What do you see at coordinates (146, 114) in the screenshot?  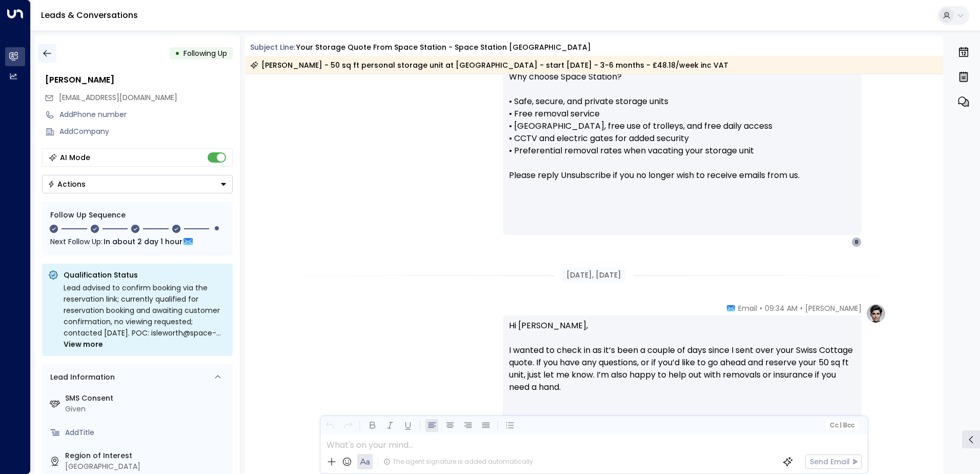 I see `div: AddPhone number` at bounding box center [146, 114].